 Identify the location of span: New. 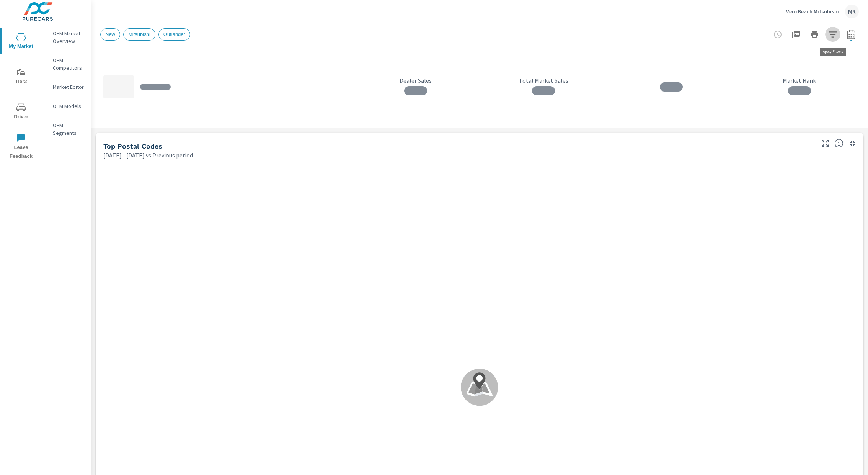
(110, 34).